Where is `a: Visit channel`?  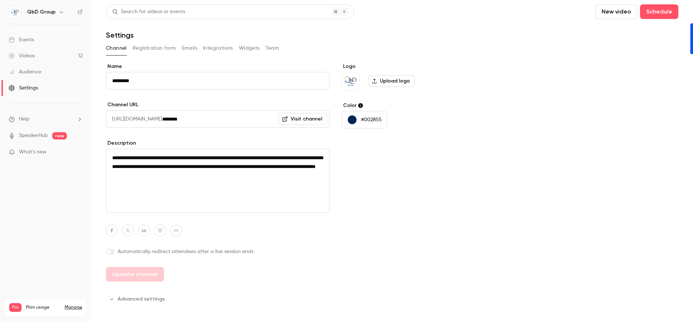
a: Visit channel is located at coordinates (303, 119).